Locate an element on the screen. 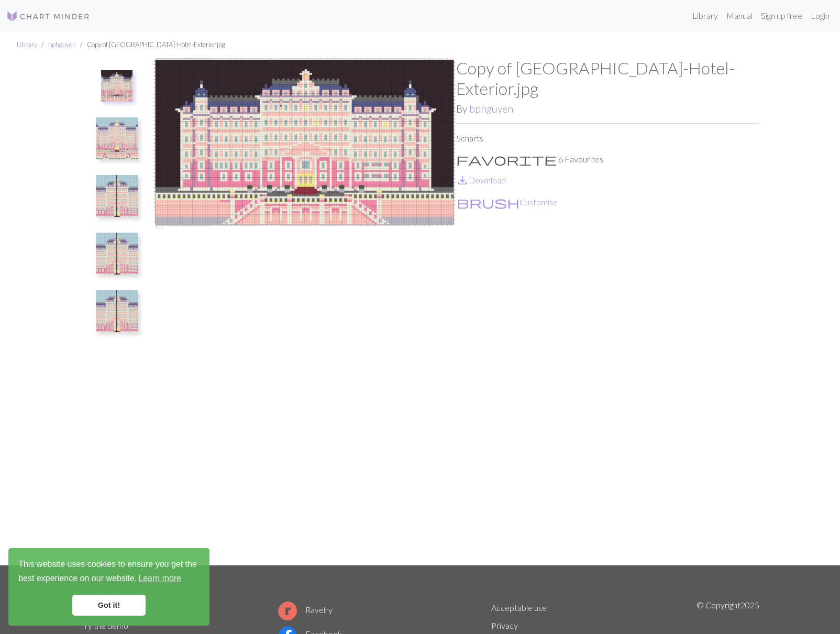  span: favorite is located at coordinates (507, 160).